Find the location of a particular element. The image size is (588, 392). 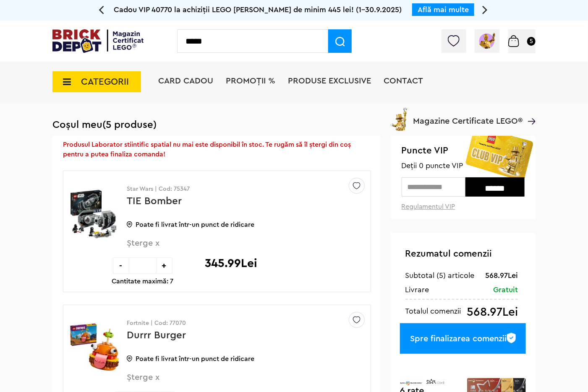

a: PROMOȚII % is located at coordinates (251, 81).